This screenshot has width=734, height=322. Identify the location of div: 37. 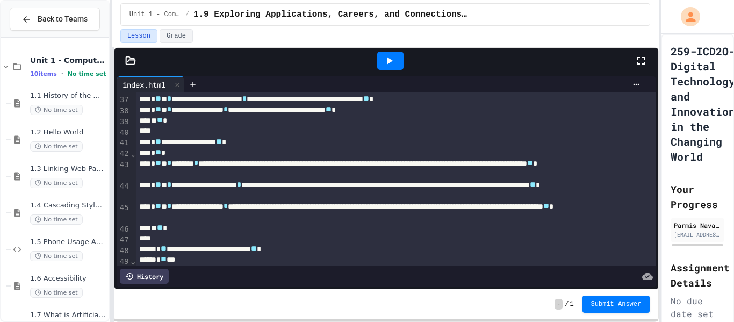
(124, 100).